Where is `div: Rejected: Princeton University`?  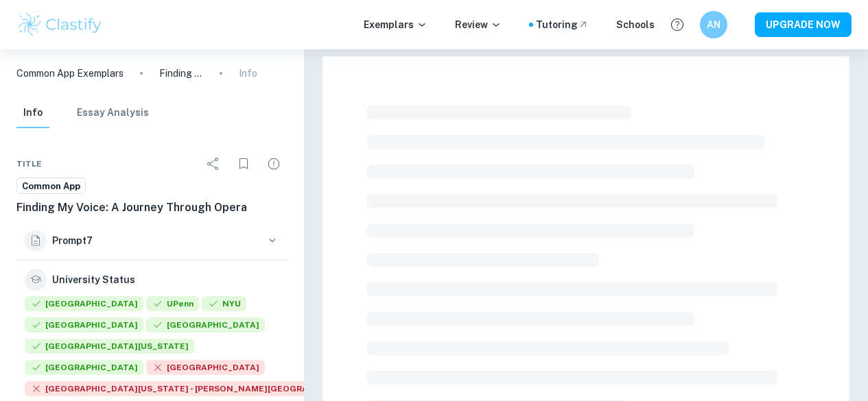
div: Rejected: Princeton University is located at coordinates (205, 369).